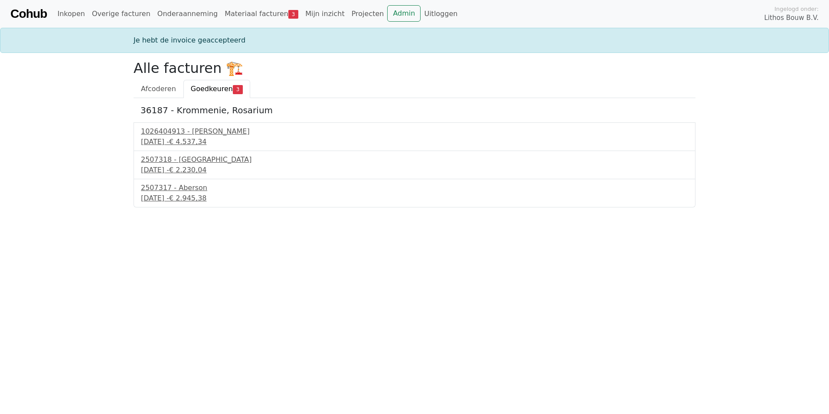 The height and width of the screenshot is (414, 829). I want to click on a: Uitloggen, so click(441, 14).